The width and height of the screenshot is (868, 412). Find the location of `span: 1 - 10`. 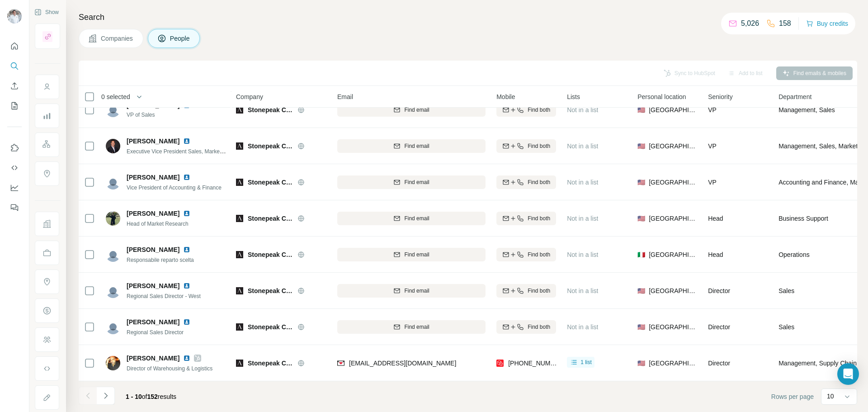

span: 1 - 10 is located at coordinates (134, 396).